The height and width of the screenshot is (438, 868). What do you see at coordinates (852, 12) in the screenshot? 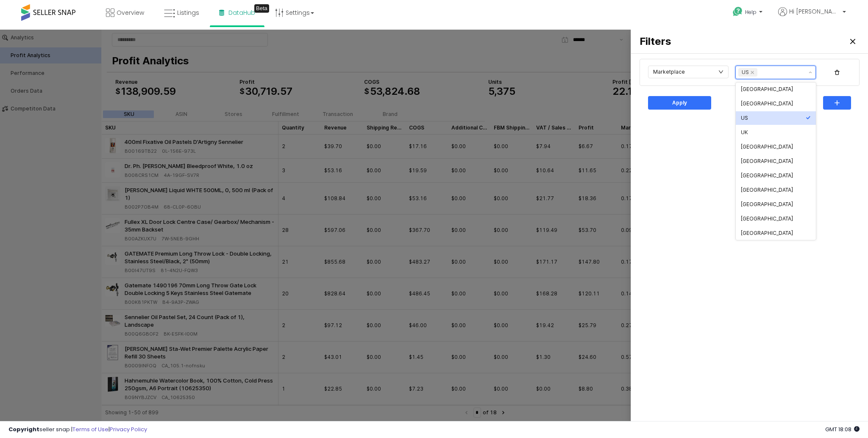
I see `button: Close` at bounding box center [852, 12].